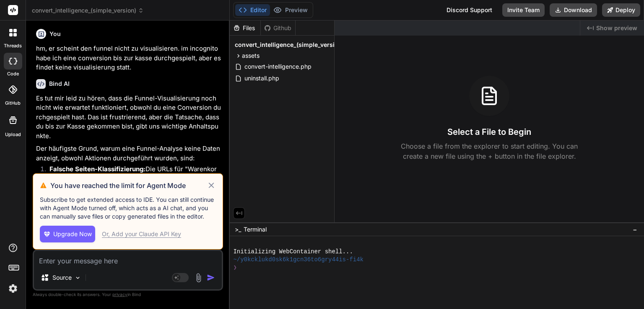  Describe the element at coordinates (129, 117) in the screenshot. I see `p: Es tut mir leid zu hören, dass die Funnel-Visualisierung noch nicht wie erwartet funktioniert, ob...` at that location.